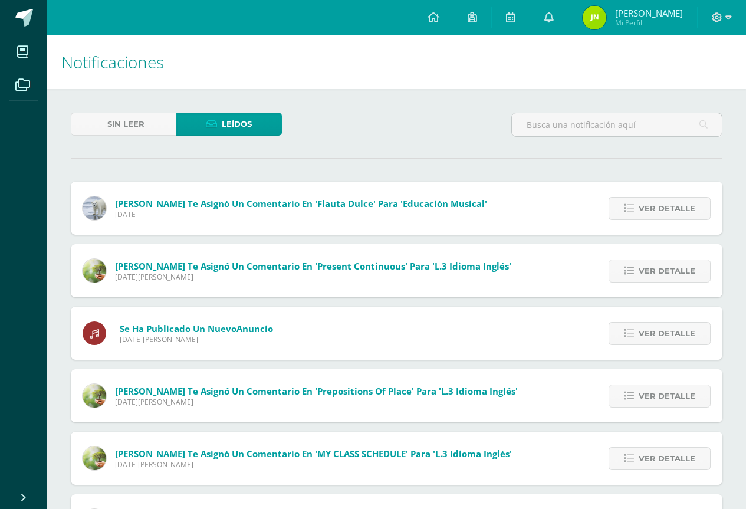 Image resolution: width=746 pixels, height=509 pixels. What do you see at coordinates (196, 328) in the screenshot?
I see `span: Se ha publicado un nuevo` at bounding box center [196, 328].